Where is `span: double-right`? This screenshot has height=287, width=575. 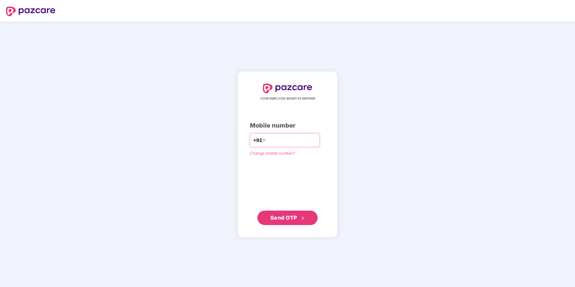 span: double-right is located at coordinates (303, 218).